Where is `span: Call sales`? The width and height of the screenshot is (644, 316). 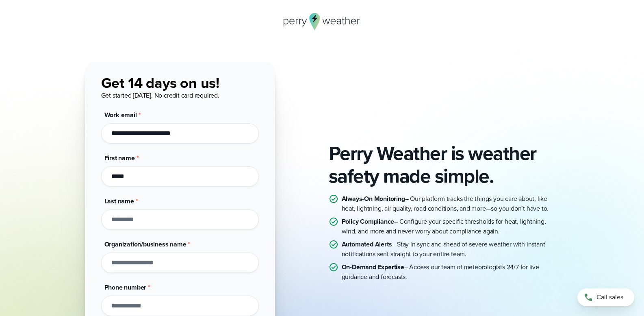 span: Call sales is located at coordinates (610, 297).